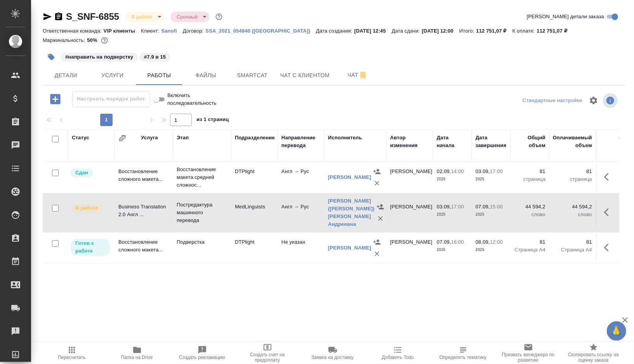 The height and width of the screenshot is (364, 634). Describe the element at coordinates (491, 142) in the screenshot. I see `div: Дата завершения` at that location.